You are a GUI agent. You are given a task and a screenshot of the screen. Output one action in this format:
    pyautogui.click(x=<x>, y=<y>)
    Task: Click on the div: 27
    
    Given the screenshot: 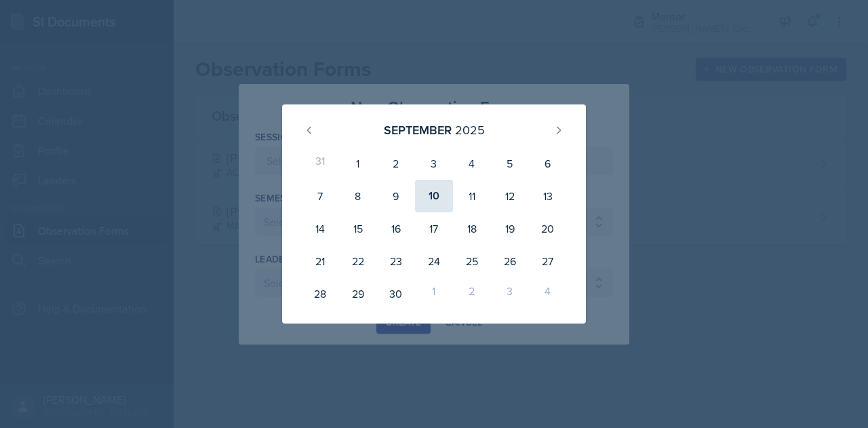 What is the action you would take?
    pyautogui.click(x=547, y=261)
    